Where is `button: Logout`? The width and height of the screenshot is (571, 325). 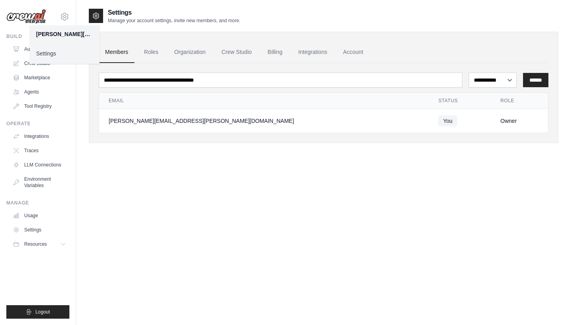 button: Logout is located at coordinates (38, 312).